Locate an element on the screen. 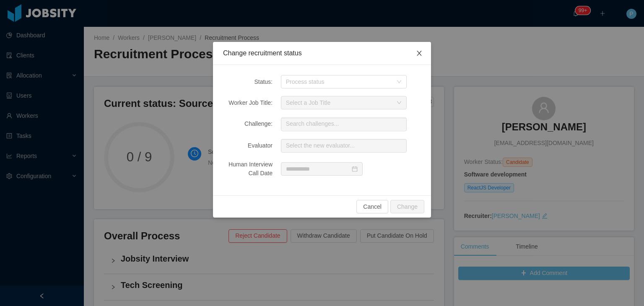  button: Close is located at coordinates (419, 54).